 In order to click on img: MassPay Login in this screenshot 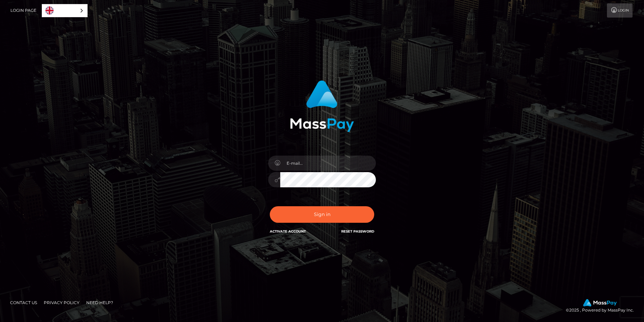, I will do `click(322, 106)`.